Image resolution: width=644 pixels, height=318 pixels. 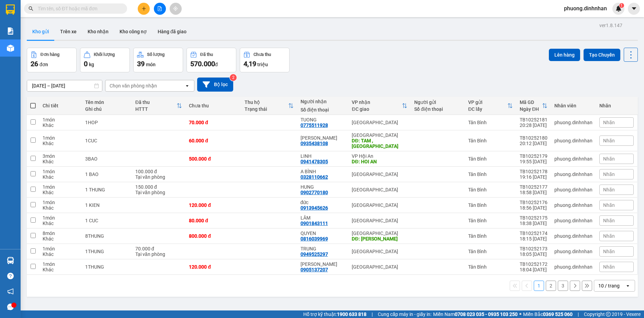 I want to click on div: 0328110662, so click(x=314, y=177).